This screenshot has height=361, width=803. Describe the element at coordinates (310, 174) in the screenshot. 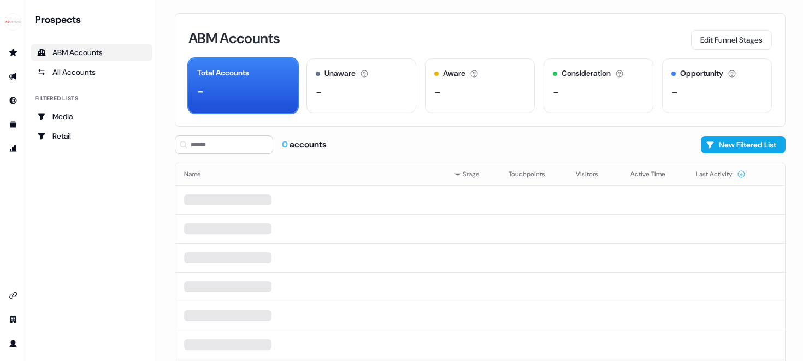

I see `th: Name` at that location.